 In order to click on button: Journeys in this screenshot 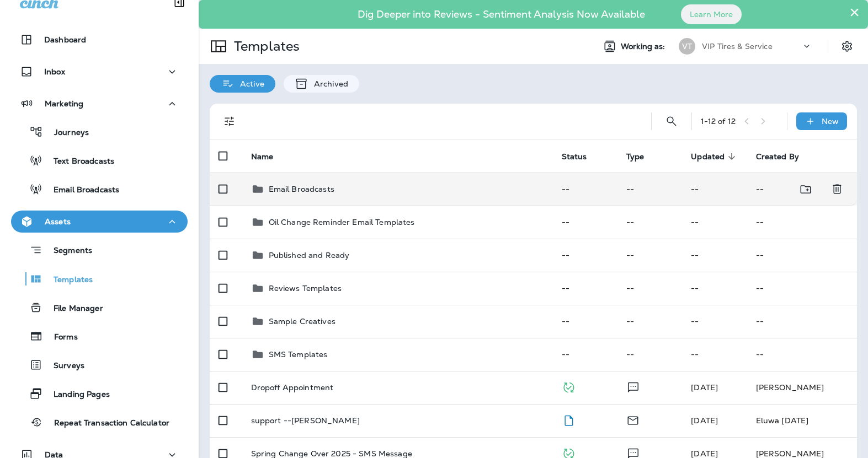, I will do `click(99, 132)`.